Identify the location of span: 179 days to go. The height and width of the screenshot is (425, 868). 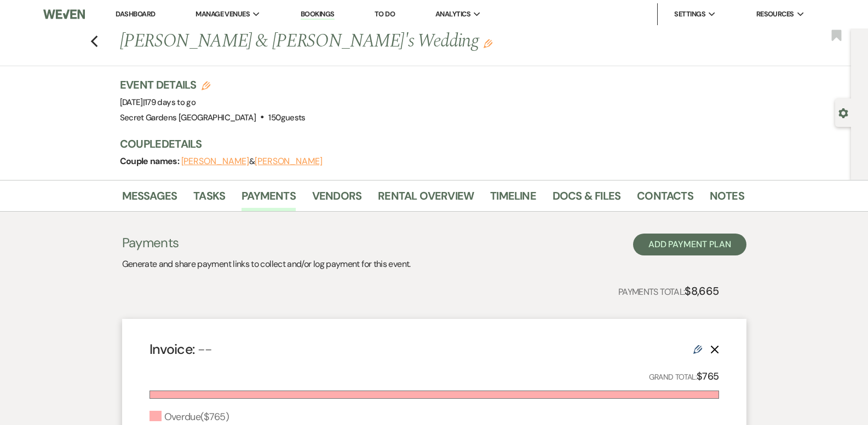
(170, 102).